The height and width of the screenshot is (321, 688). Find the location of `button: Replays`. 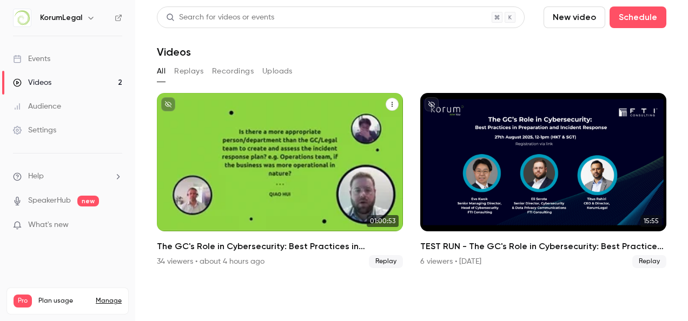

button: Replays is located at coordinates (189, 71).